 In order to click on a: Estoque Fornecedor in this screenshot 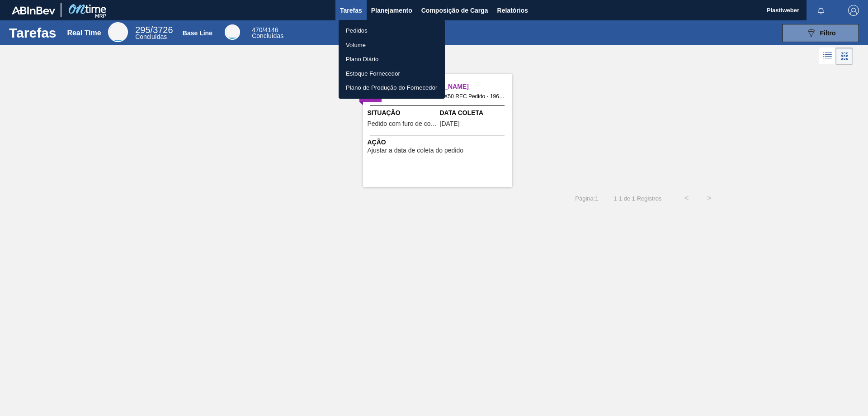, I will do `click(392, 74)`.